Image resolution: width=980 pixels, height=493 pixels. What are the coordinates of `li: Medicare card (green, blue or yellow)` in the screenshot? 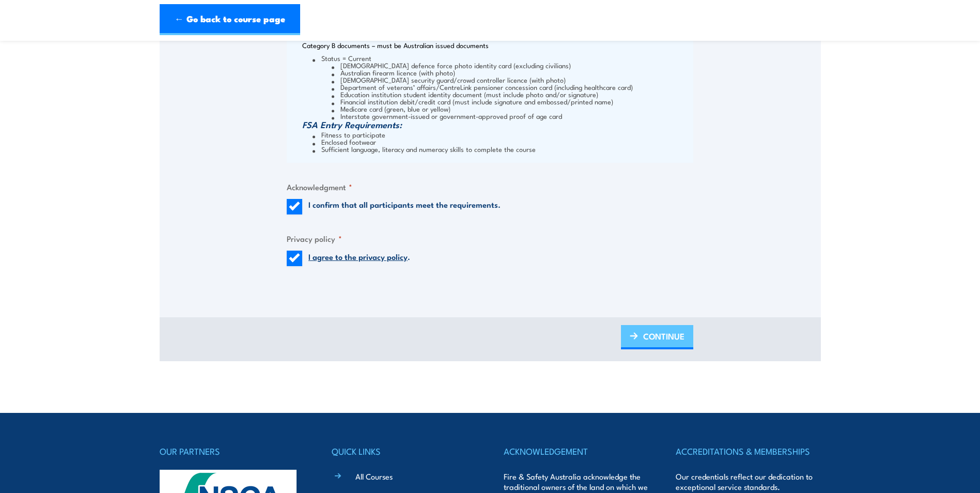 It's located at (511, 108).